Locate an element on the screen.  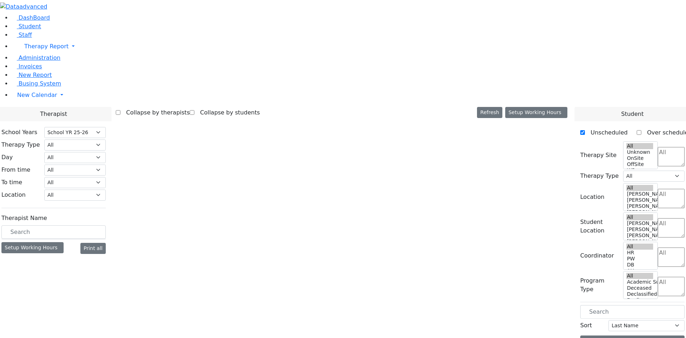
option: AH is located at coordinates (640, 271).